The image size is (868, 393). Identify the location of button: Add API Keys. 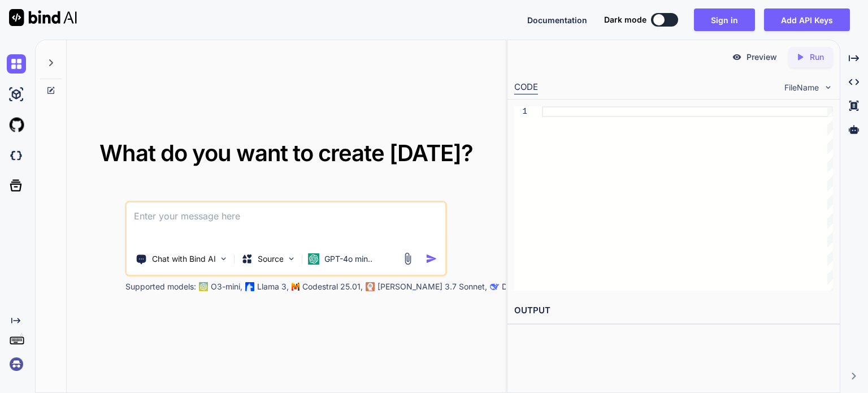
(807, 20).